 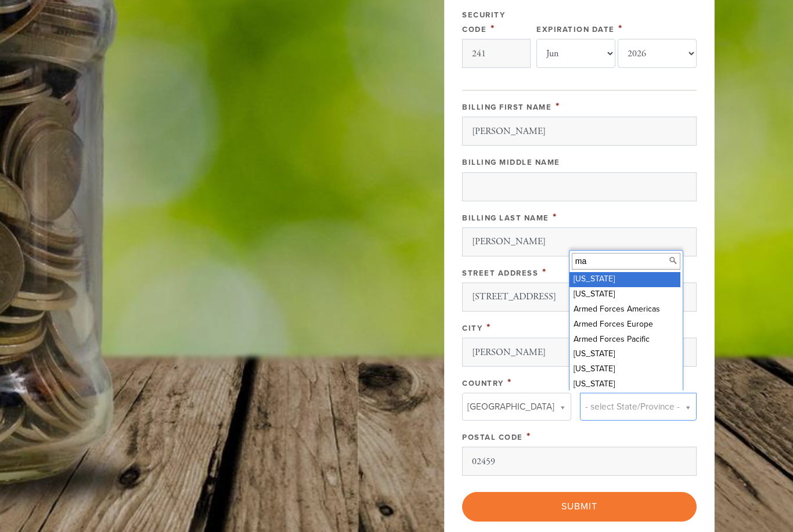 I want to click on div: Armed Forces Europe, so click(x=625, y=325).